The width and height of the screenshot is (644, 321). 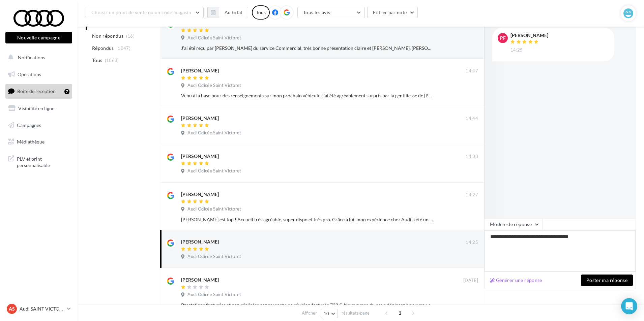 What do you see at coordinates (629, 306) in the screenshot?
I see `div: Open Intercom Messenger` at bounding box center [629, 306].